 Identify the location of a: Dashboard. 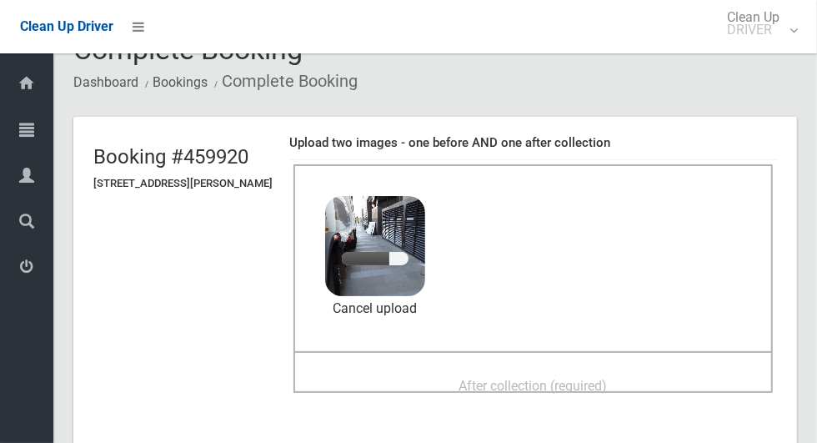
(106, 82).